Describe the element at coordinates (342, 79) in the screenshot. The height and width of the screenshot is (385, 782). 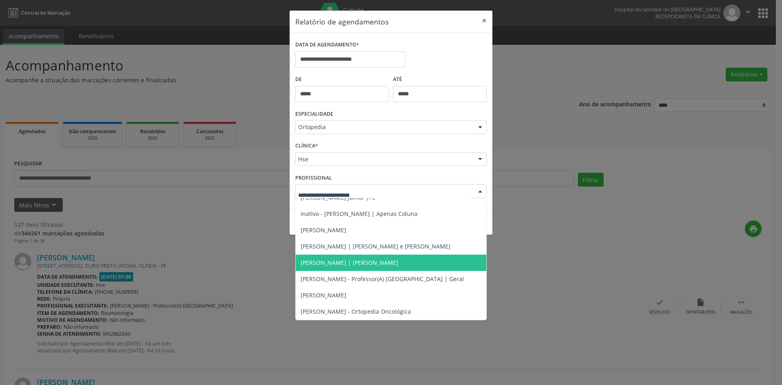
I see `label: De` at that location.